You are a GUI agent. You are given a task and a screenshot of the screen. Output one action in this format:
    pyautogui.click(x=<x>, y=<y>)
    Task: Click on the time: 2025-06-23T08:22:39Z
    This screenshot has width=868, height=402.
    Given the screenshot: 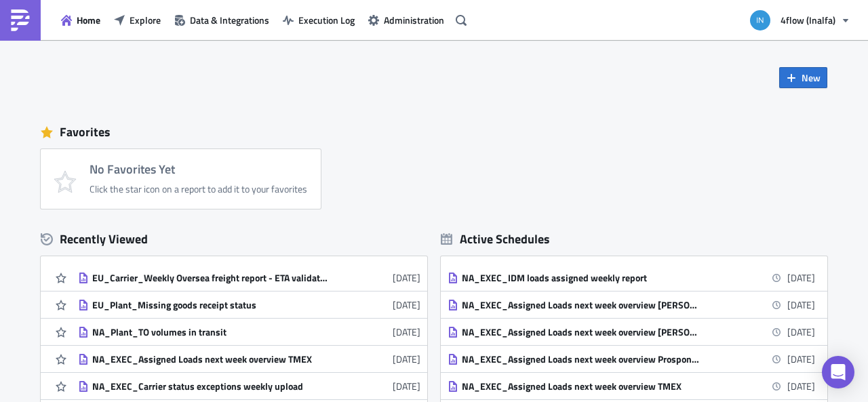 What is the action you would take?
    pyautogui.click(x=406, y=332)
    